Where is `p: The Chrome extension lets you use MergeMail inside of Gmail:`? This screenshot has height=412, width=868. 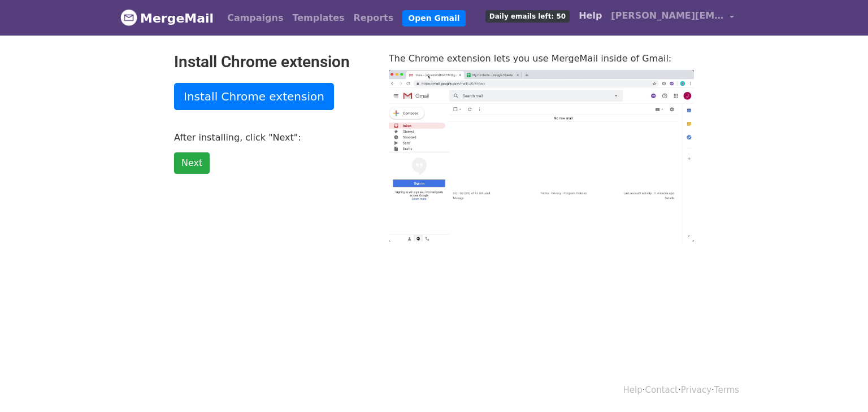
p: The Chrome extension lets you use MergeMail inside of Gmail: is located at coordinates (541, 58).